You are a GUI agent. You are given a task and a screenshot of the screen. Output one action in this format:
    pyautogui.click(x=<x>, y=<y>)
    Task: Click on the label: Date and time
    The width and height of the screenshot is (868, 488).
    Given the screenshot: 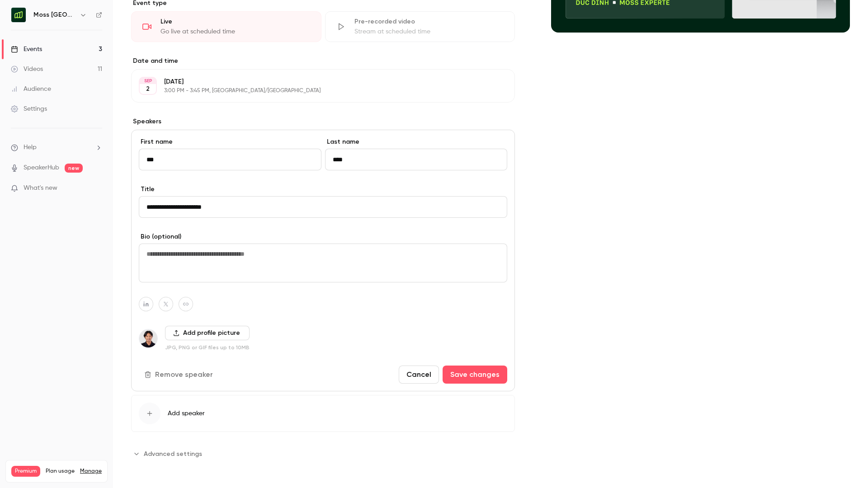 What is the action you would take?
    pyautogui.click(x=323, y=61)
    